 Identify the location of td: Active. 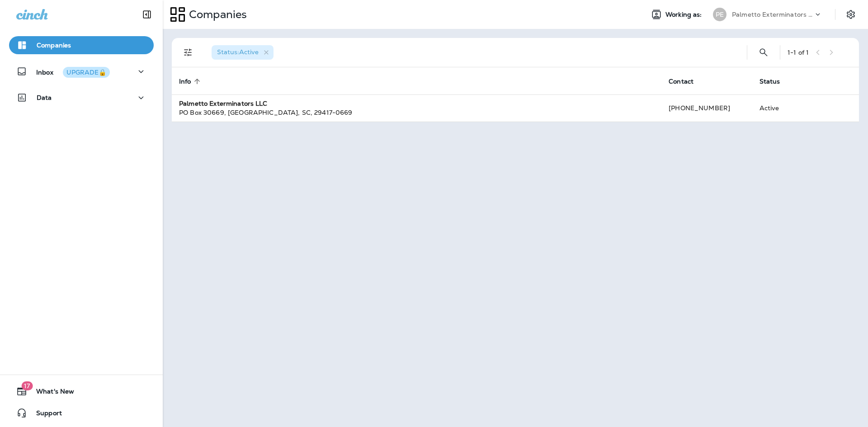
(781, 108).